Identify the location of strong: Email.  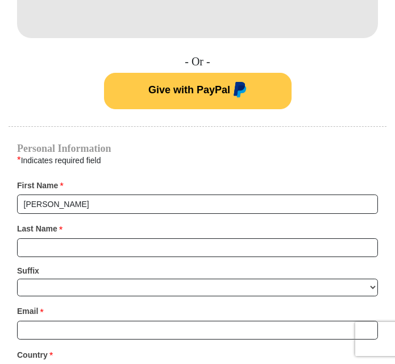
(27, 311).